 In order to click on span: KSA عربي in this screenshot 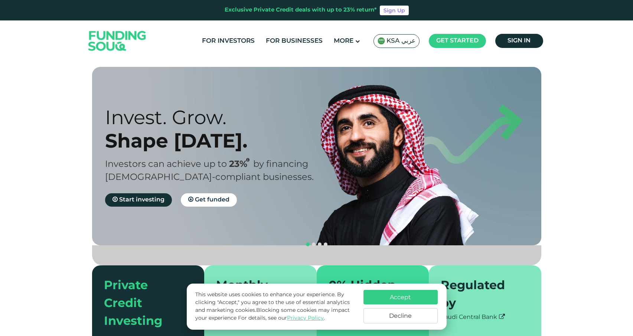, I will do `click(401, 41)`.